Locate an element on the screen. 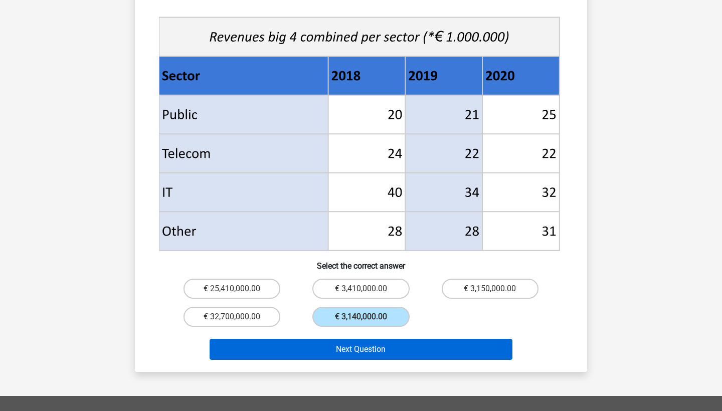 The height and width of the screenshot is (411, 722). label: € 32,700,000.00 is located at coordinates (232, 317).